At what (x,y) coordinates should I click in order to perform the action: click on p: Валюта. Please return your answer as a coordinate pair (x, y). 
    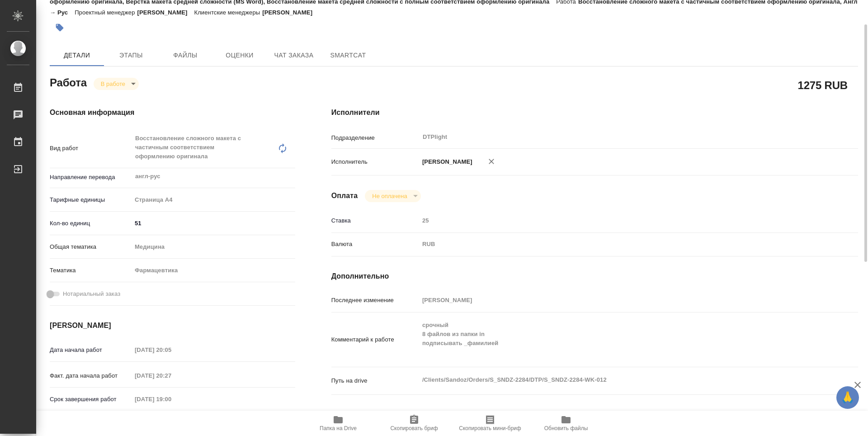
    Looking at the image, I should click on (376, 245).